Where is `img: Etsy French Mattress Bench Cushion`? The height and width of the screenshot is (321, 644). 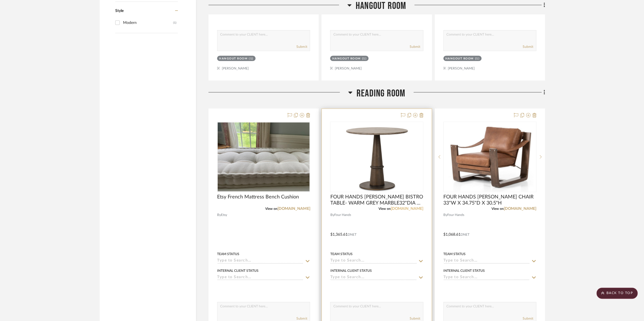 img: Etsy French Mattress Bench Cushion is located at coordinates (264, 157).